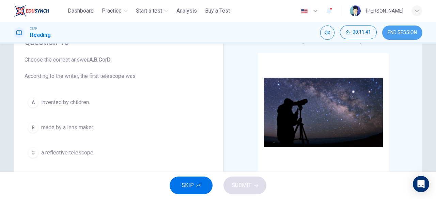 The height and width of the screenshot is (199, 436). What do you see at coordinates (118, 128) in the screenshot?
I see `button: Bmade by a lens maker.` at bounding box center [118, 128].